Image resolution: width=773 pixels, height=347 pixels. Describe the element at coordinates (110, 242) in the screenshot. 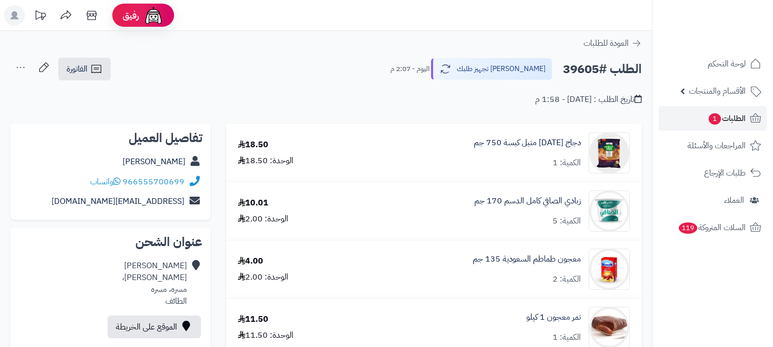

I see `h2: عنوان الشحن` at that location.